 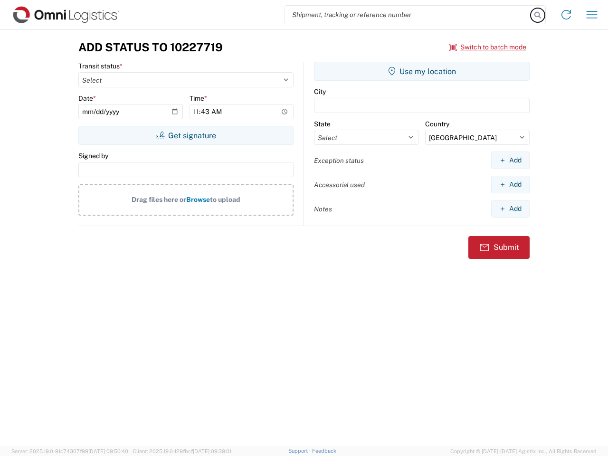 What do you see at coordinates (87, 98) in the screenshot?
I see `label: Date` at bounding box center [87, 98].